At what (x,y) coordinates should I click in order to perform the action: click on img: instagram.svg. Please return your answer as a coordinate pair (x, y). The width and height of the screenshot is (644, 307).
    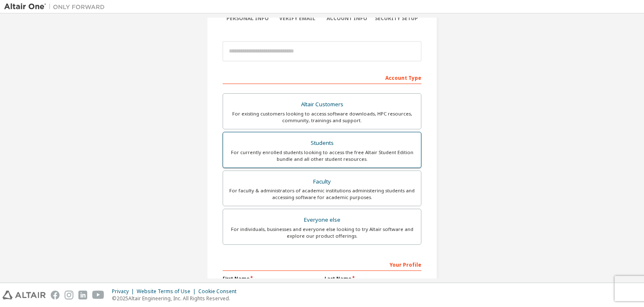
    Looking at the image, I should click on (69, 295).